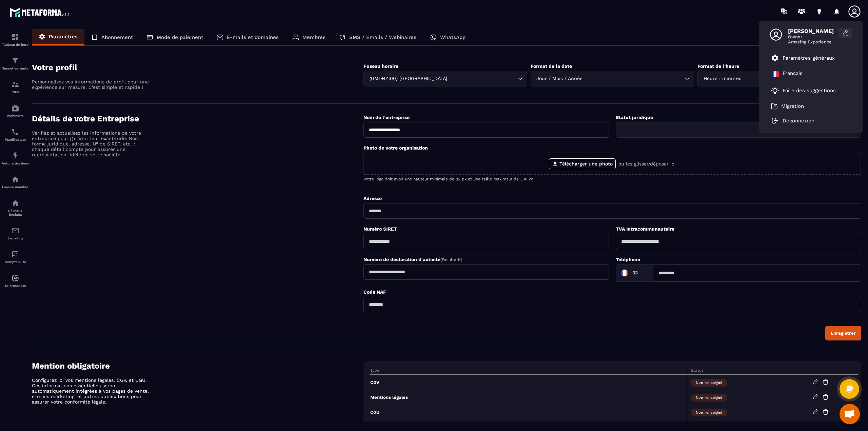 Image resolution: width=868 pixels, height=431 pixels. What do you see at coordinates (15, 132) in the screenshot?
I see `img: scheduler` at bounding box center [15, 132].